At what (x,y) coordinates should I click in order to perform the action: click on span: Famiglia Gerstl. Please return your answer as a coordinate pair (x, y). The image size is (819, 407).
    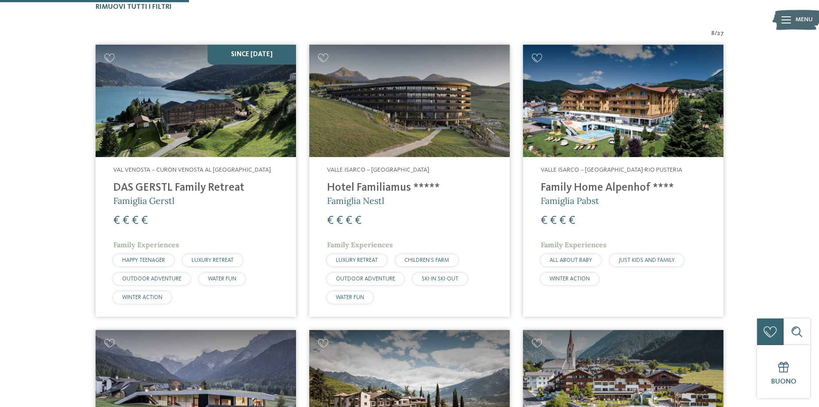
    Looking at the image, I should click on (144, 200).